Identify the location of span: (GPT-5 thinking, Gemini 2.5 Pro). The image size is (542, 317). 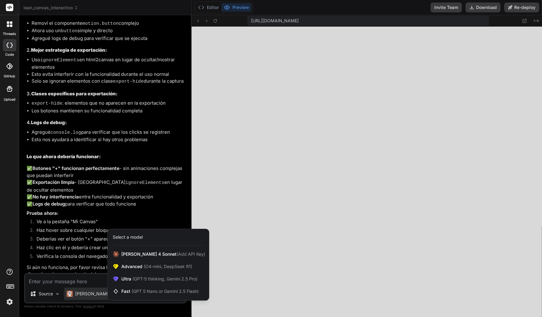
(164, 278).